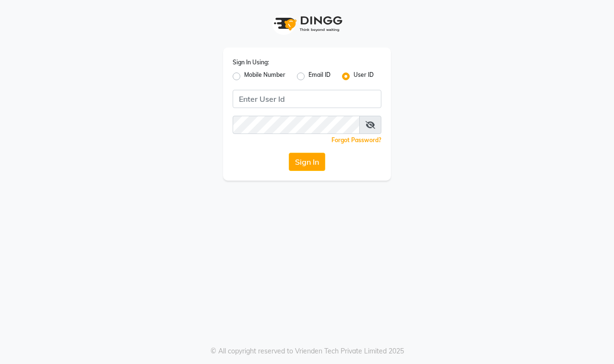 This screenshot has width=614, height=364. Describe the element at coordinates (320, 76) in the screenshot. I see `label: Email ID` at that location.